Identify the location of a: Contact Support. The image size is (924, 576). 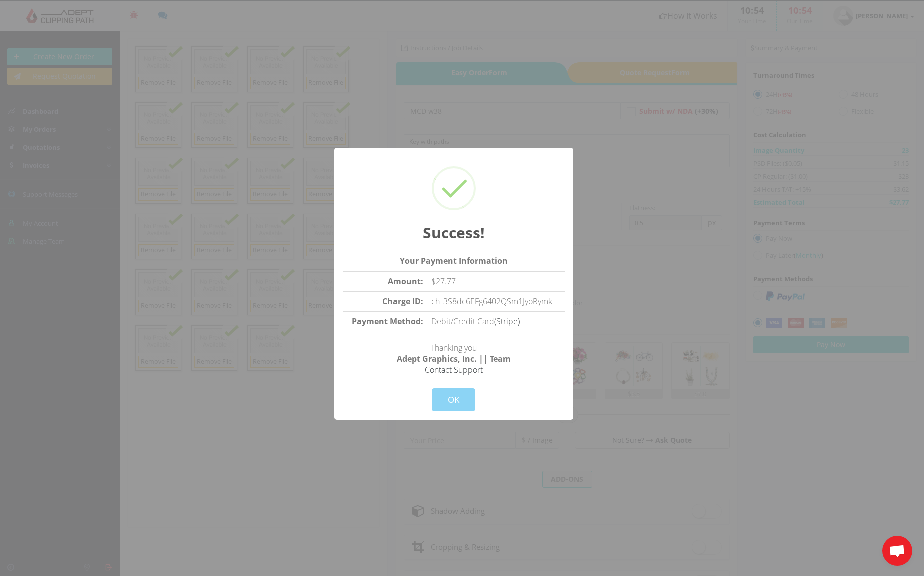
(454, 370).